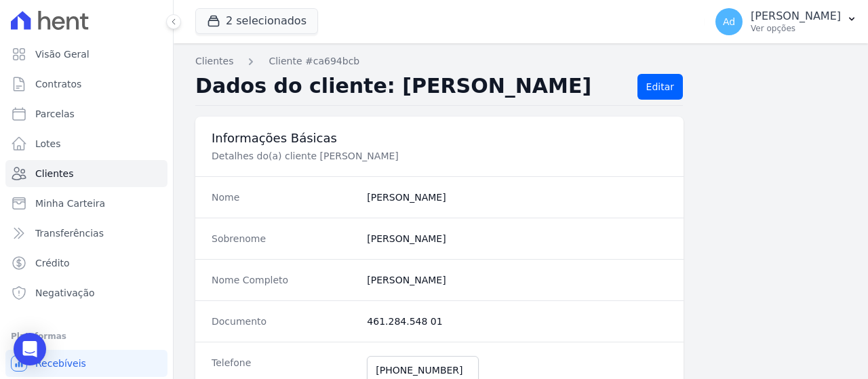 Image resolution: width=868 pixels, height=379 pixels. I want to click on div: Open Intercom Messenger, so click(30, 349).